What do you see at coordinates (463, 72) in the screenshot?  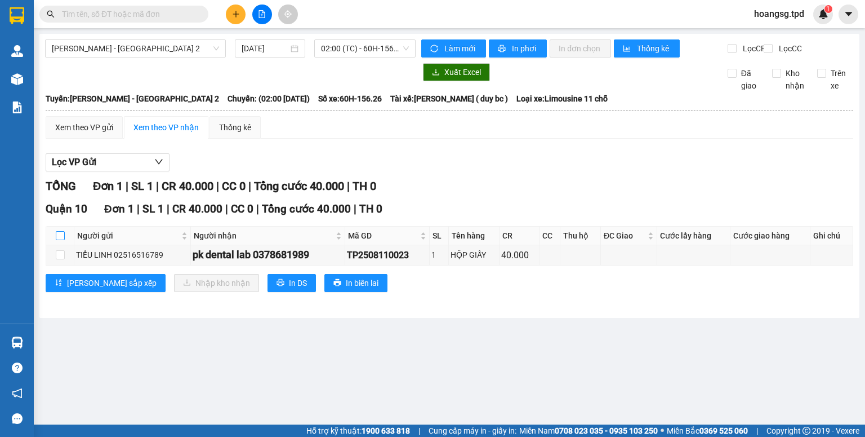 I see `span: Xuất Excel` at bounding box center [463, 72].